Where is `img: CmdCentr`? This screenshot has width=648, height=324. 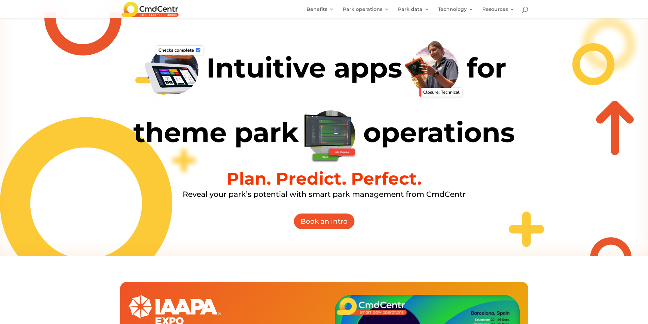 img: CmdCentr is located at coordinates (150, 9).